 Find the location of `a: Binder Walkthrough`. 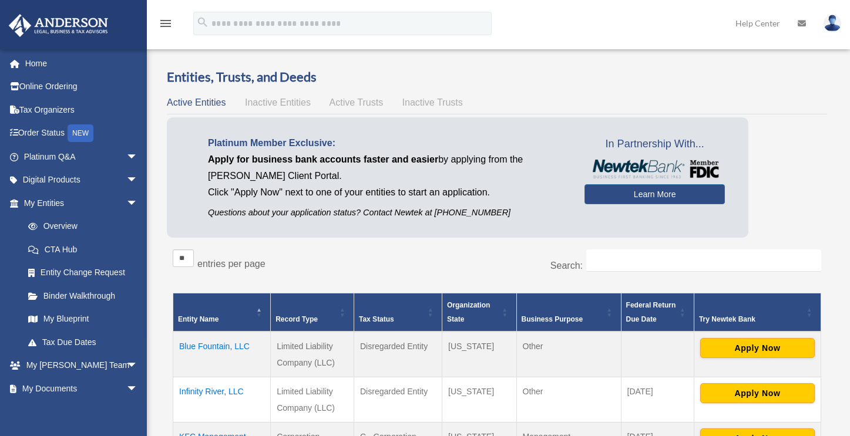

a: Binder Walkthrough is located at coordinates (83, 296).